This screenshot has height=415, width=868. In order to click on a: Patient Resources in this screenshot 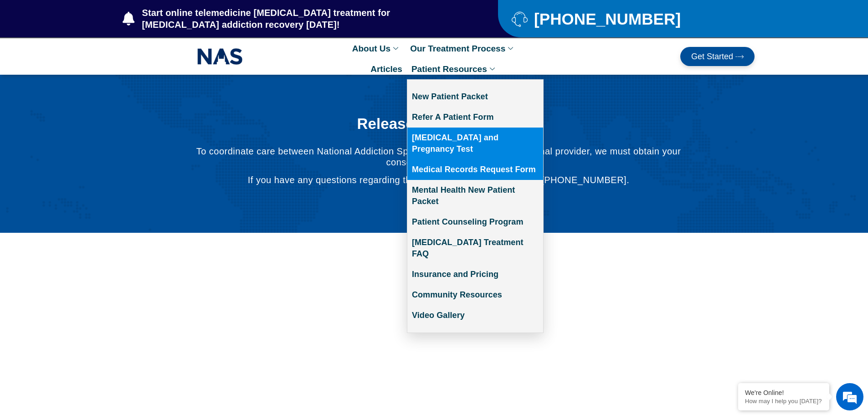, I will do `click(454, 68)`.